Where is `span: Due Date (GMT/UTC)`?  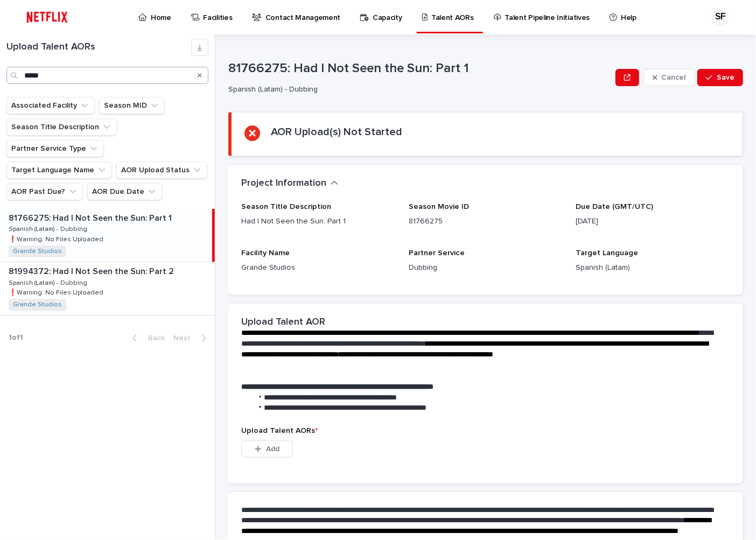
span: Due Date (GMT/UTC) is located at coordinates (614, 207).